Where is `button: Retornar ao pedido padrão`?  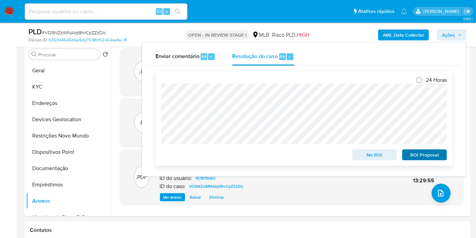 button: Retornar ao pedido padrão is located at coordinates (105, 55).